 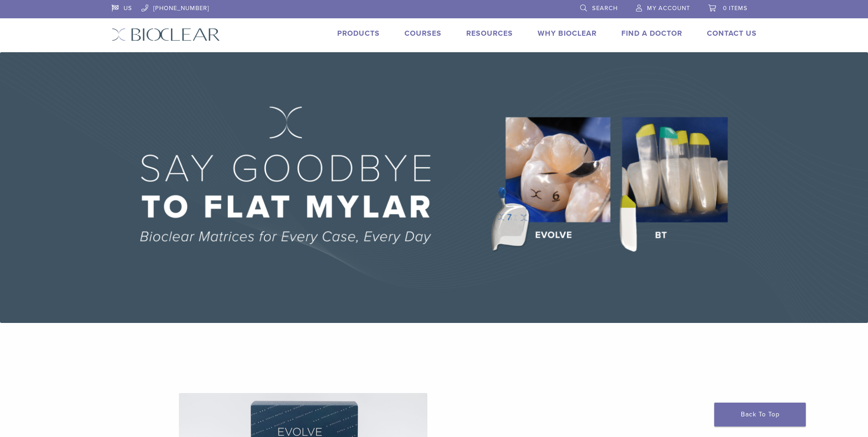 I want to click on a: Back To Top, so click(x=760, y=414).